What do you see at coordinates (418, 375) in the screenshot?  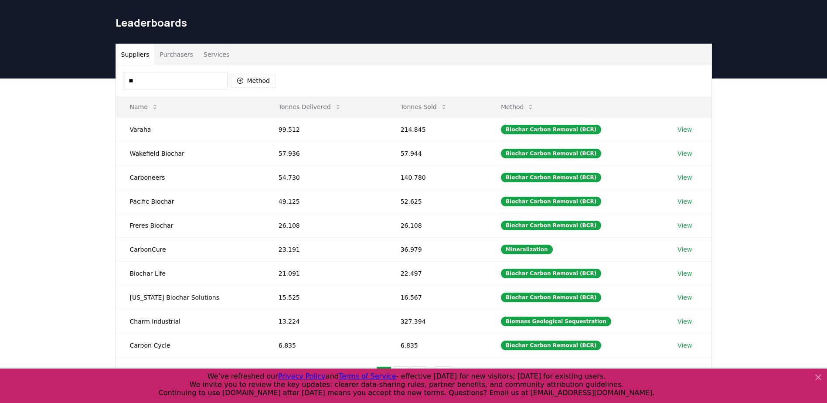 I see `button: 3` at bounding box center [418, 375].